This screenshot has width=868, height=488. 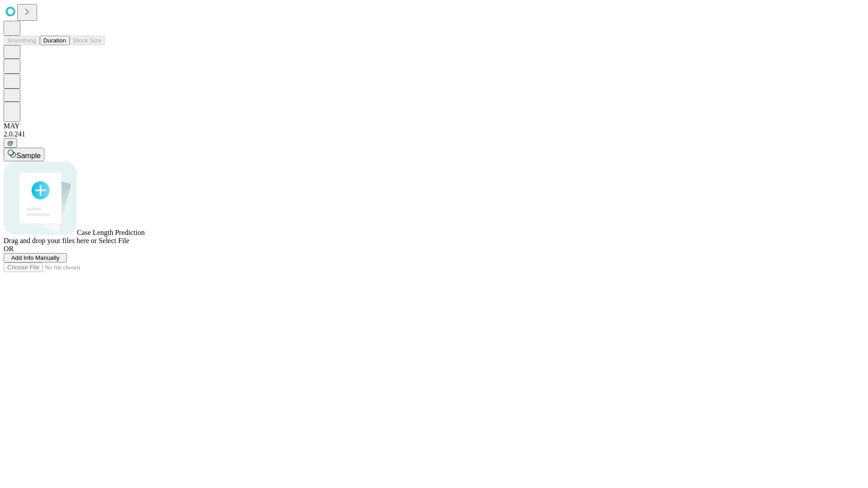 What do you see at coordinates (29, 156) in the screenshot?
I see `span: Sample` at bounding box center [29, 156].